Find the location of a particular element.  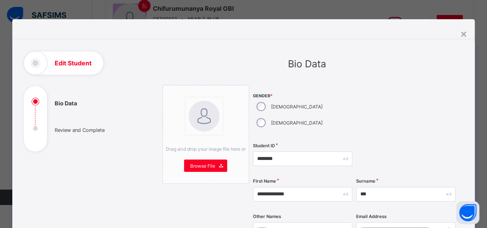

label: Other Names is located at coordinates (267, 217).